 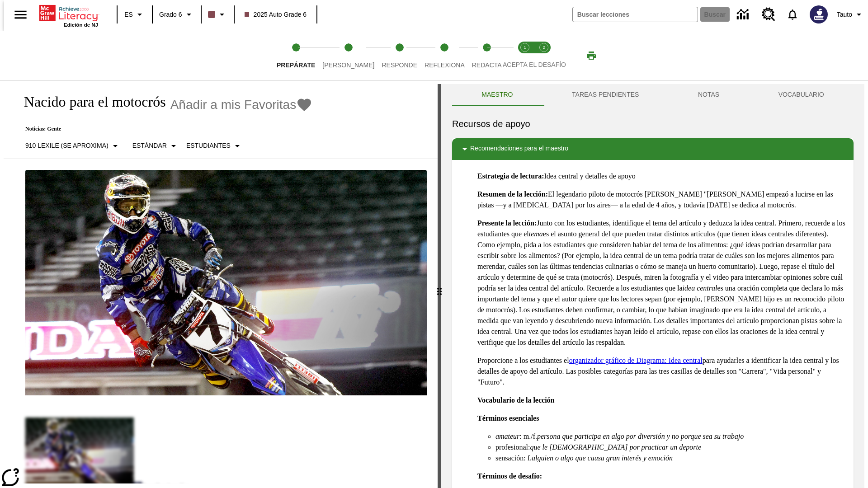 What do you see at coordinates (768, 14) in the screenshot?
I see `a: Centro de recursos, Se abrirá en una pestaña nueva.` at bounding box center [768, 14].